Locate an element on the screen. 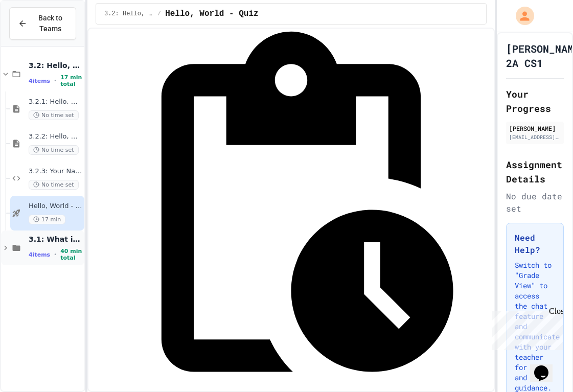 The height and width of the screenshot is (392, 573). div: Chat with us now!Close is located at coordinates (37, 35).